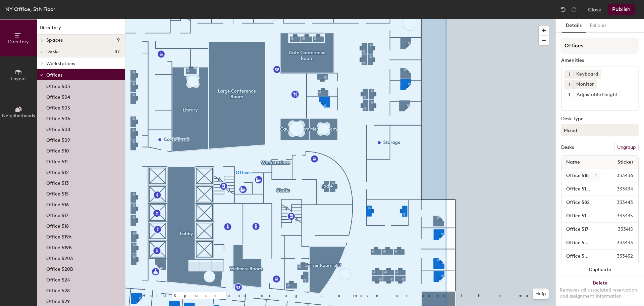 This screenshot has height=306, width=644. Describe the element at coordinates (619, 202) in the screenshot. I see `span: 333443` at that location.